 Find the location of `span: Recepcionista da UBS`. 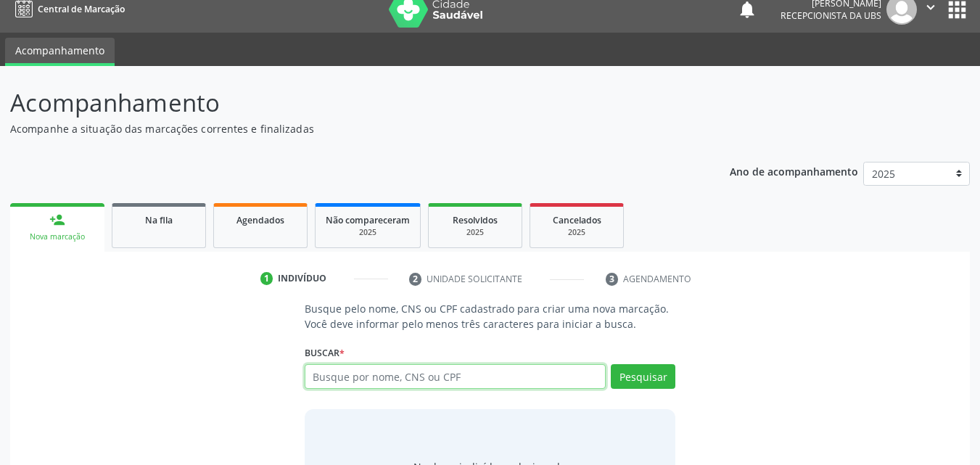

span: Recepcionista da UBS is located at coordinates (831, 15).